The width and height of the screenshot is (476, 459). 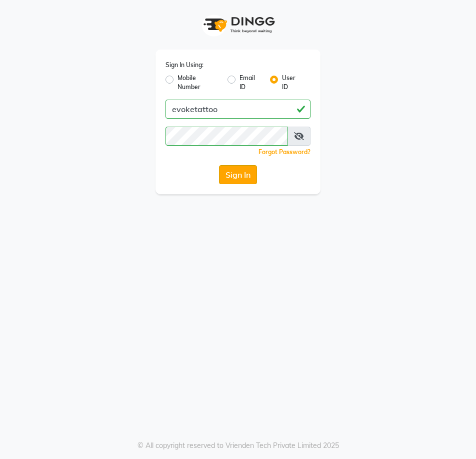 What do you see at coordinates (238, 24) in the screenshot?
I see `img: logo1.svg` at bounding box center [238, 24].